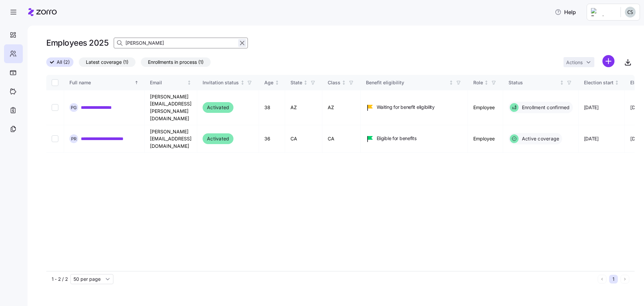 The image size is (644, 306). I want to click on th: EmailNot sorted, so click(171, 82).